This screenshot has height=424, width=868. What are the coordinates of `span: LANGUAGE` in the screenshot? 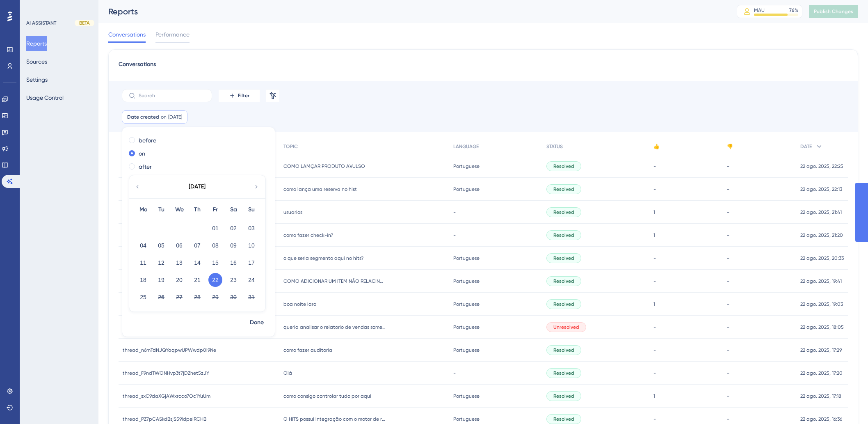 It's located at (466, 147).